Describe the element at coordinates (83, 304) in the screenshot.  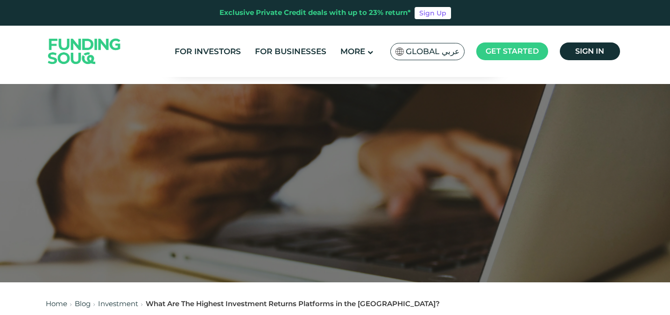
I see `a: Blog` at that location.